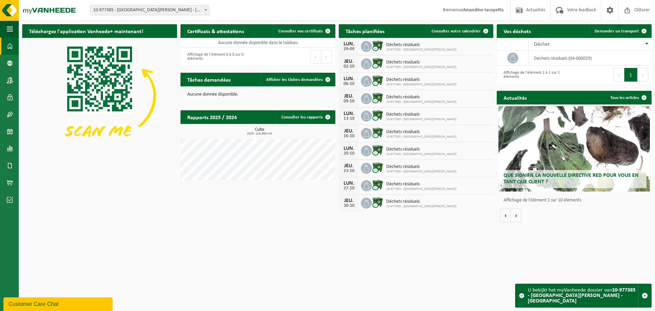 The width and height of the screenshot is (655, 311). Describe the element at coordinates (294, 79) in the screenshot. I see `span: Afficher les tâches demandées` at that location.